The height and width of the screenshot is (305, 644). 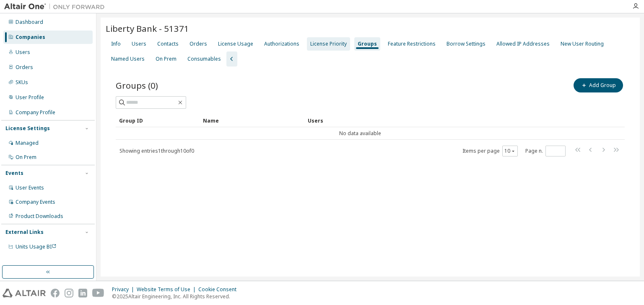 I want to click on p: © 2025 Altair Engineering, Inc. All Rights Reserved., so click(x=176, y=297).